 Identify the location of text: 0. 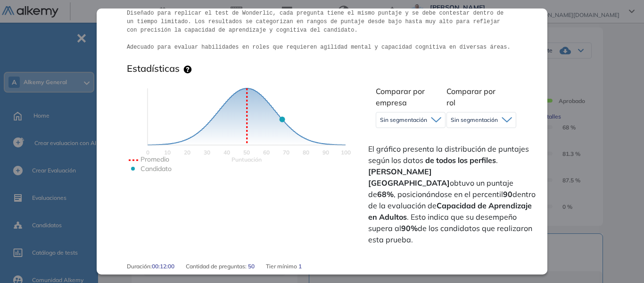
(147, 152).